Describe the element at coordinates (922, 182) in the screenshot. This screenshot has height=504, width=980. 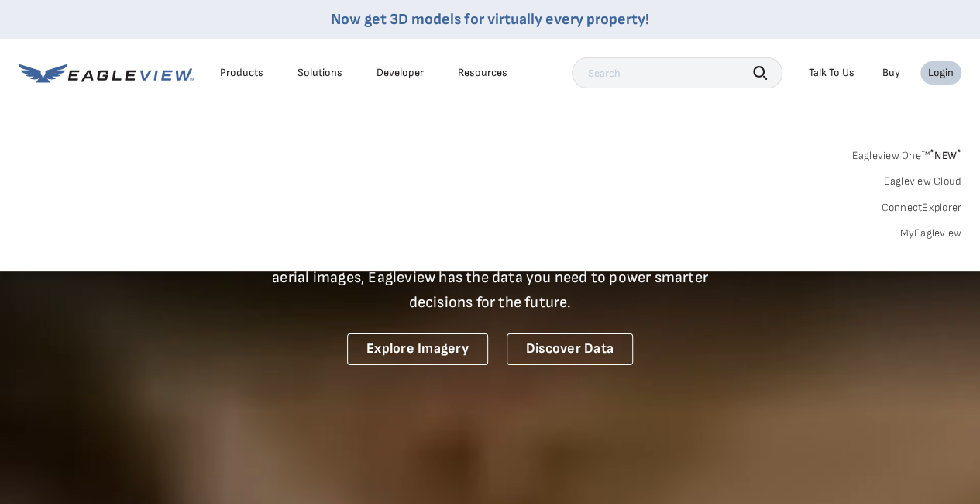
I see `a: Eagleview Cloud` at that location.